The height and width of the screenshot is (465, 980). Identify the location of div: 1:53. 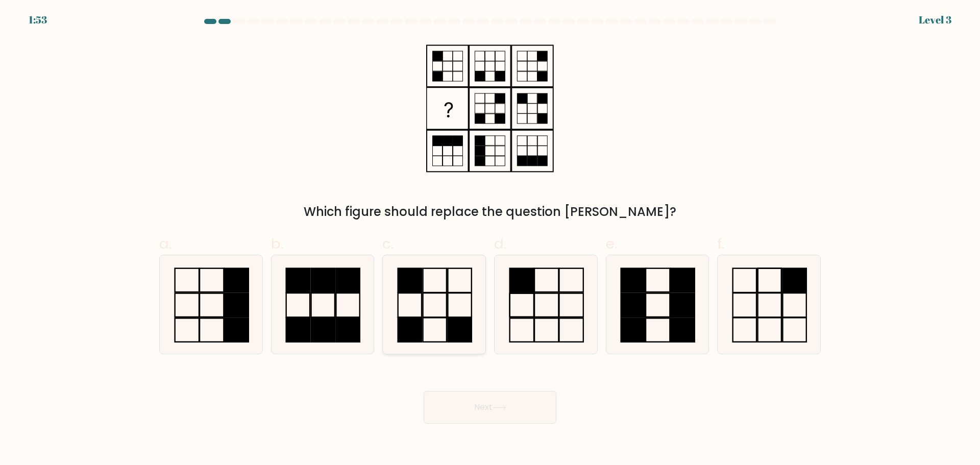
(38, 20).